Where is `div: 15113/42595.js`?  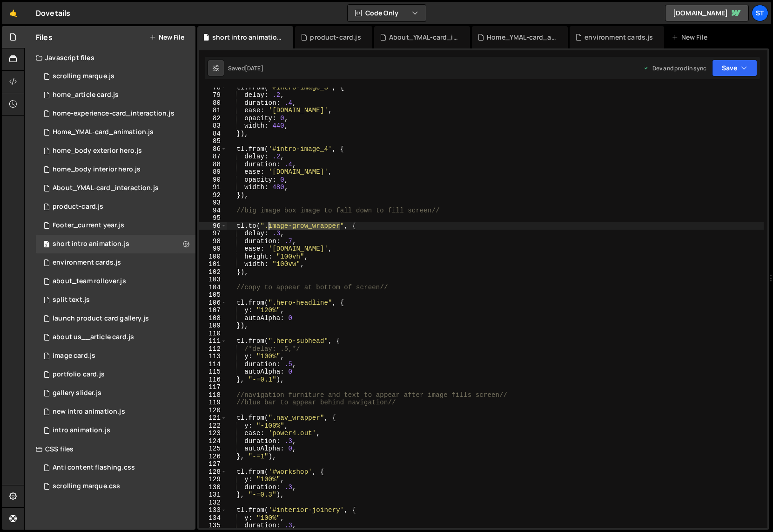
div: 15113/42595.js is located at coordinates (115, 411).